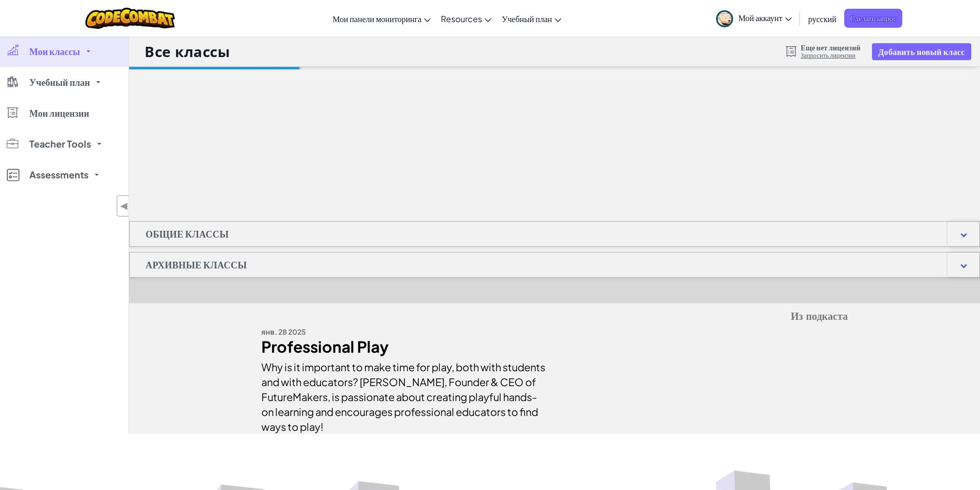 The image size is (980, 490). What do you see at coordinates (404, 347) in the screenshot?
I see `div: Professional Play` at bounding box center [404, 347].